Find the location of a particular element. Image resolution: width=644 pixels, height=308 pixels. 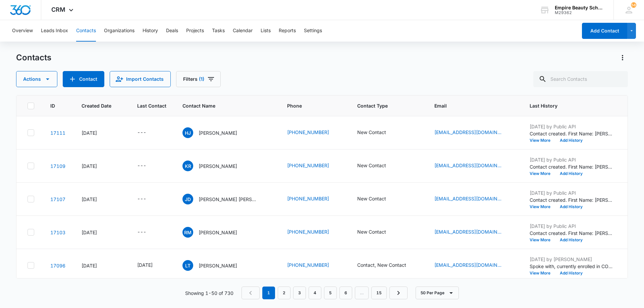

div: Contact Name - Randee McCormack - Select to Edit Field is located at coordinates (216, 232).